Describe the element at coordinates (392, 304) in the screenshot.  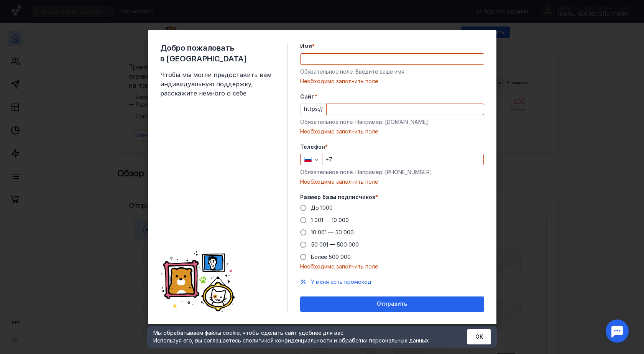
I see `button: Отправить` at that location.